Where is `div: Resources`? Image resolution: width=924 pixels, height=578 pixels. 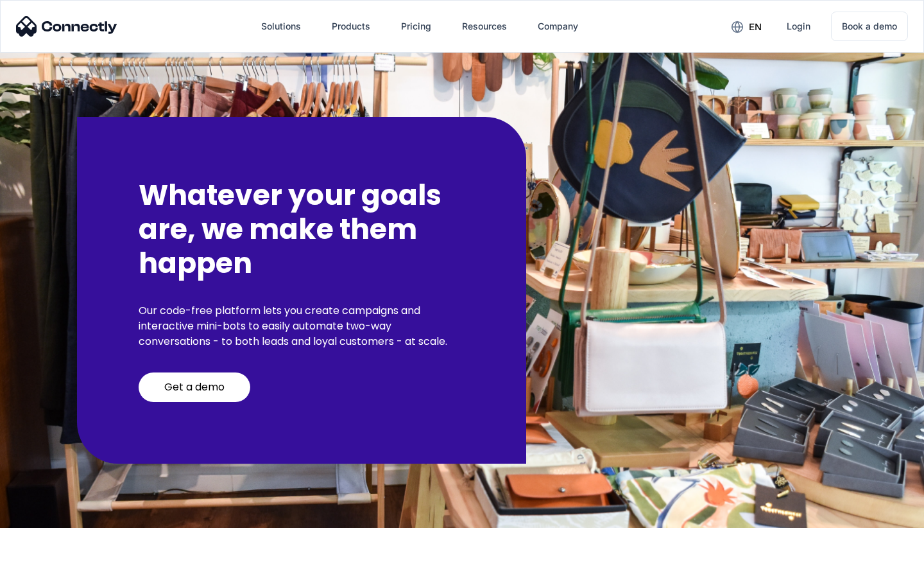 div: Resources is located at coordinates (485, 26).